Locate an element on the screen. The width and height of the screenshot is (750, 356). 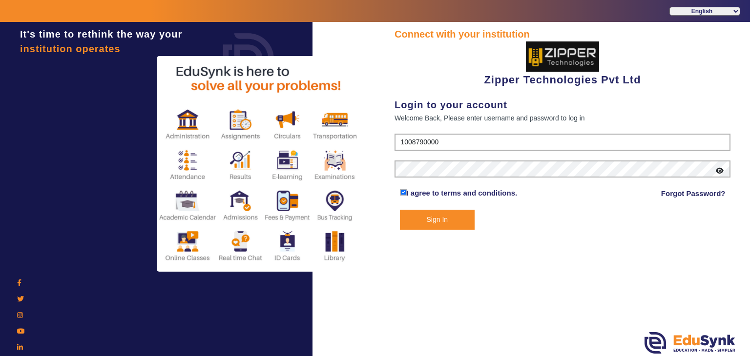
button: Sign In is located at coordinates (438, 220).